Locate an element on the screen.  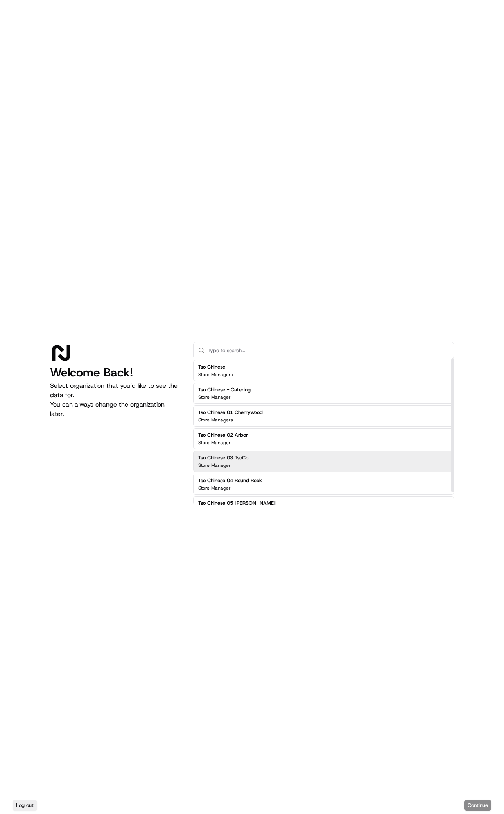
h2: Tso Chinese is located at coordinates (216, 367).